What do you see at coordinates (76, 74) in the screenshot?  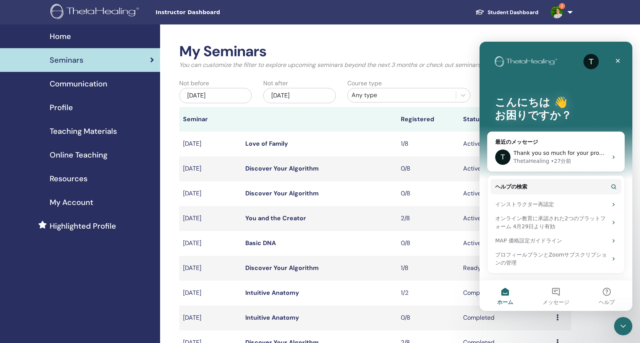 I see `p: お困りですか？` at bounding box center [76, 74].